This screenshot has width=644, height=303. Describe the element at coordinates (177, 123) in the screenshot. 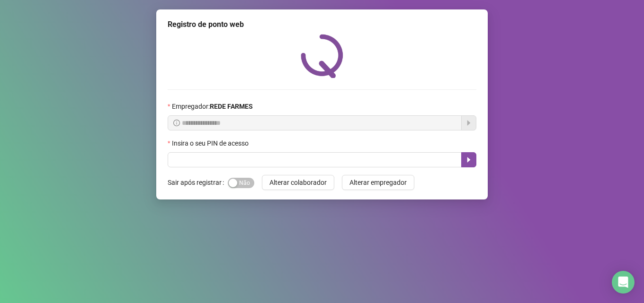

I see `span: info-circle` at that location.